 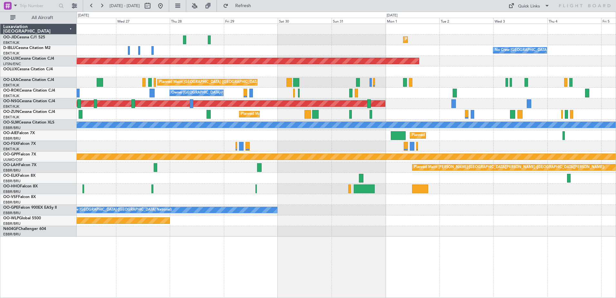 What do you see at coordinates (11, 154) in the screenshot?
I see `span: OO-GPP` at bounding box center [11, 154].